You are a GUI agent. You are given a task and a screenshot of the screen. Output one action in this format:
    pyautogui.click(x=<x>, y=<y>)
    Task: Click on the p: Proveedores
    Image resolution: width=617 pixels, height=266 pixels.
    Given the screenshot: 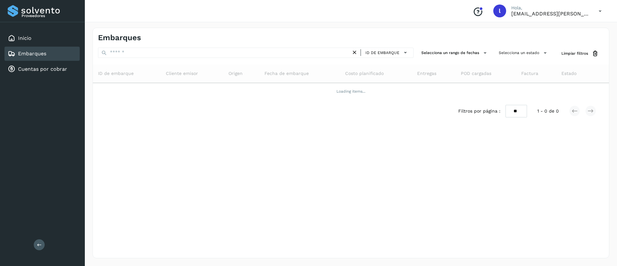 What is the action you would take?
    pyautogui.click(x=49, y=16)
    